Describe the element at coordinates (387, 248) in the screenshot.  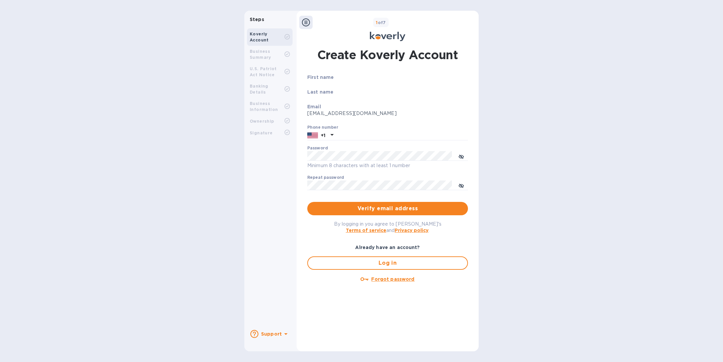
I see `b: Already have an account?` at that location.